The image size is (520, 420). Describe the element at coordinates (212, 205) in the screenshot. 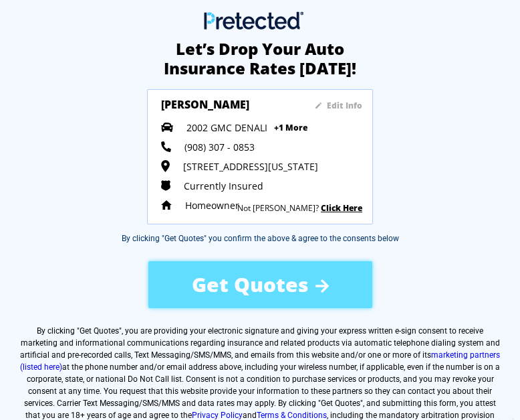

I see `span: Homeowner` at that location.